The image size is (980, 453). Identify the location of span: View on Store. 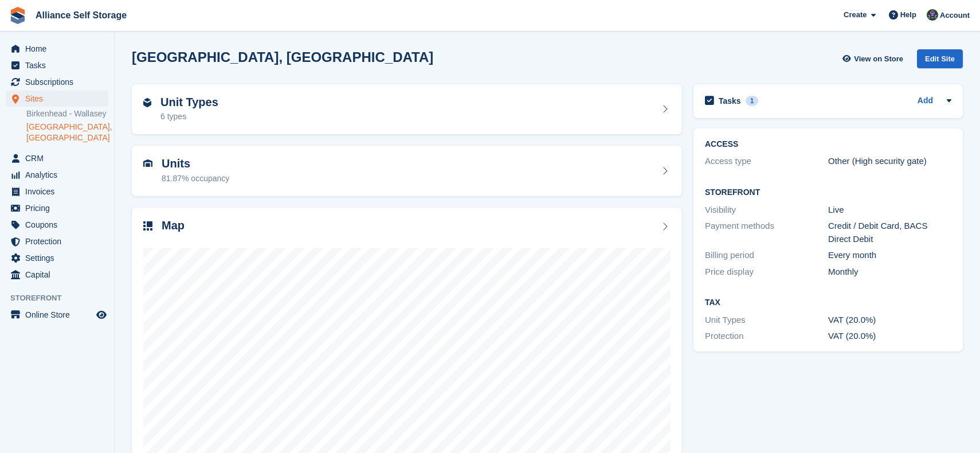
(878, 59).